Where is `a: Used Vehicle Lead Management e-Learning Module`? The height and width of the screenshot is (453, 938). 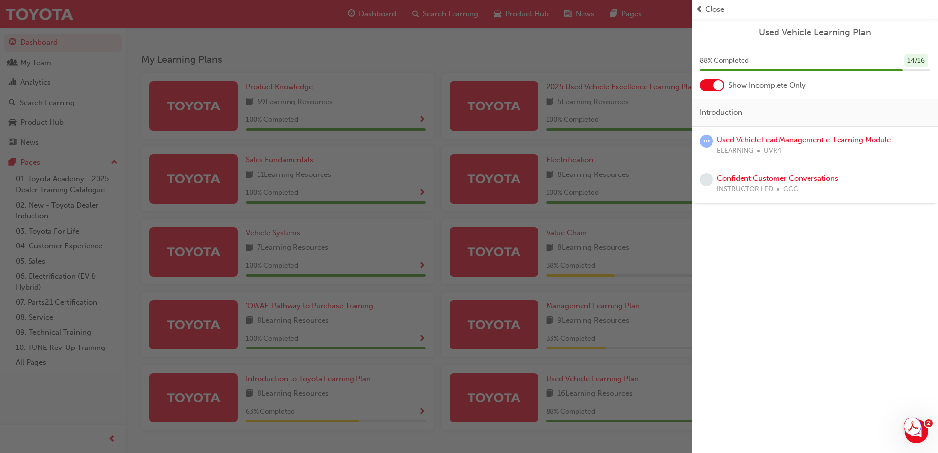
a: Used Vehicle Lead Management e-Learning Module is located at coordinates (804, 140).